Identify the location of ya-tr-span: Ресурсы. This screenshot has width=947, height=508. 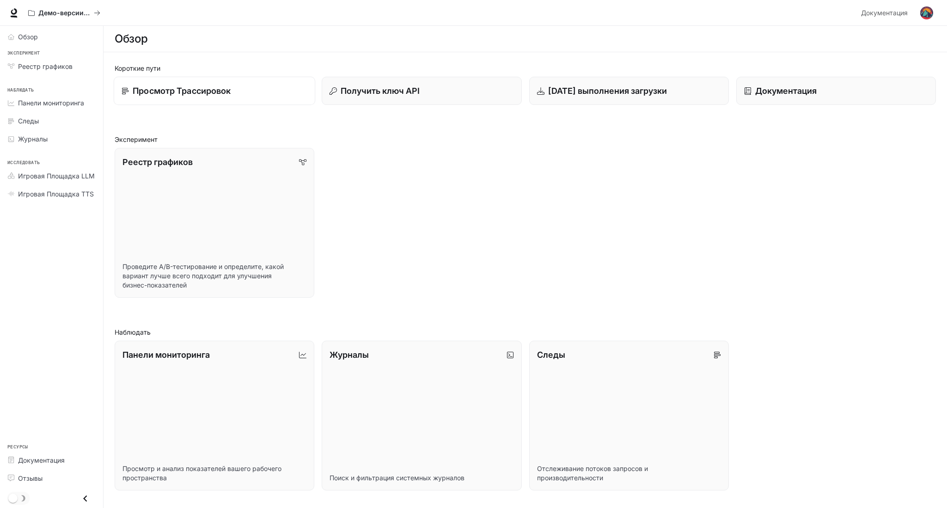
(18, 447).